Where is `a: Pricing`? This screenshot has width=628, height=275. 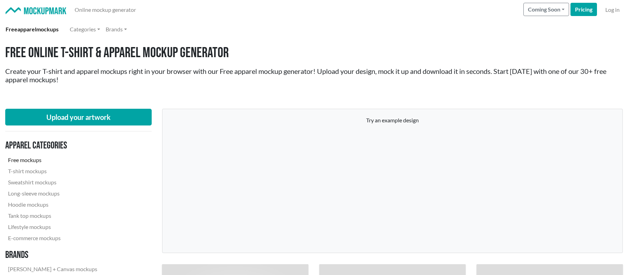 a: Pricing is located at coordinates (584, 9).